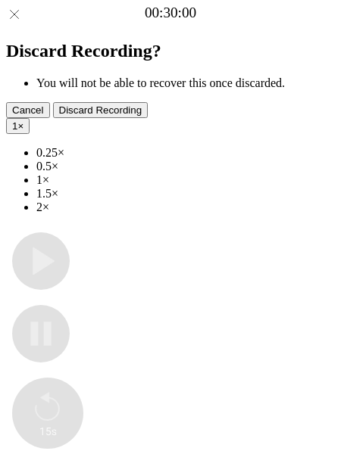  Describe the element at coordinates (185, 166) in the screenshot. I see `li: 0.5×` at that location.